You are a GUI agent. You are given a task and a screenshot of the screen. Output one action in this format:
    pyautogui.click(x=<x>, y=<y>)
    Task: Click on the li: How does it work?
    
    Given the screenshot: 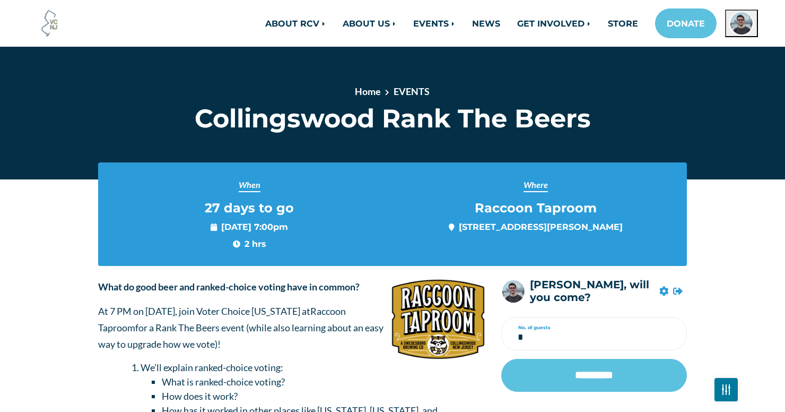 What is the action you would take?
    pyautogui.click(x=324, y=396)
    